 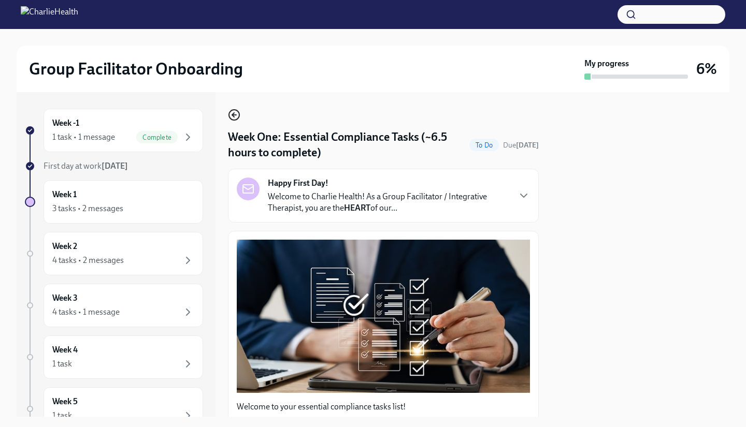 I want to click on span: Complete, so click(x=157, y=137).